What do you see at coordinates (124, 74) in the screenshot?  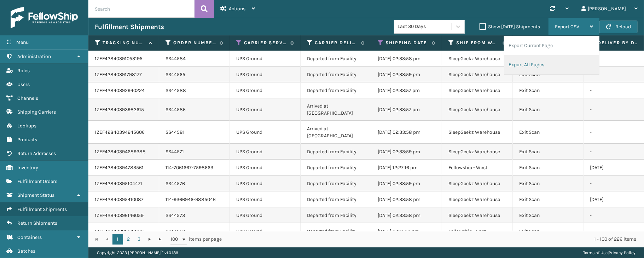 I see `td: 1ZEF42840391798177` at bounding box center [124, 74].